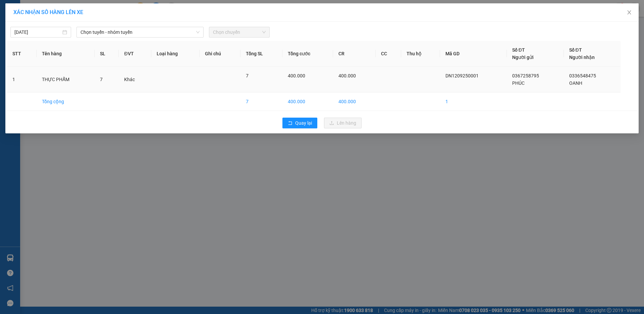 The height and width of the screenshot is (314, 644). I want to click on th: SL, so click(107, 54).